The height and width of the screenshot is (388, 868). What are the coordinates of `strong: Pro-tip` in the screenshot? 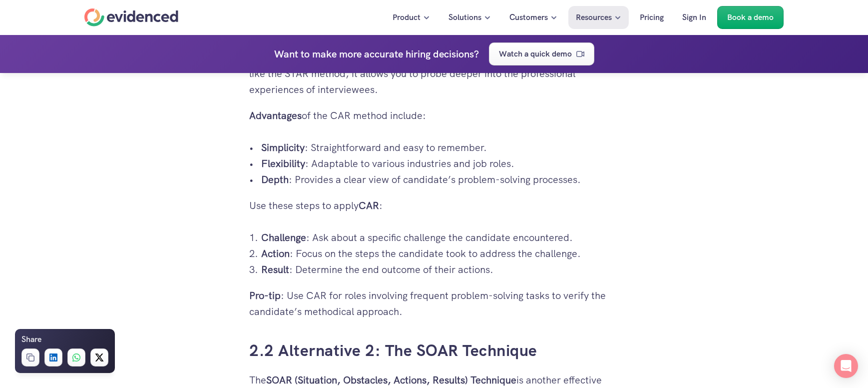 It's located at (265, 296).